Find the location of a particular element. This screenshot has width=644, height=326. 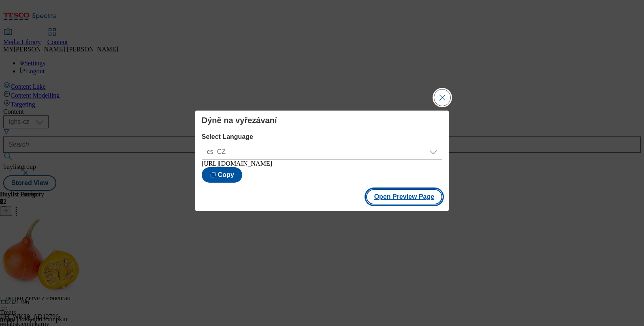

h4: Dýně na vyřezávaní is located at coordinates (322, 120).